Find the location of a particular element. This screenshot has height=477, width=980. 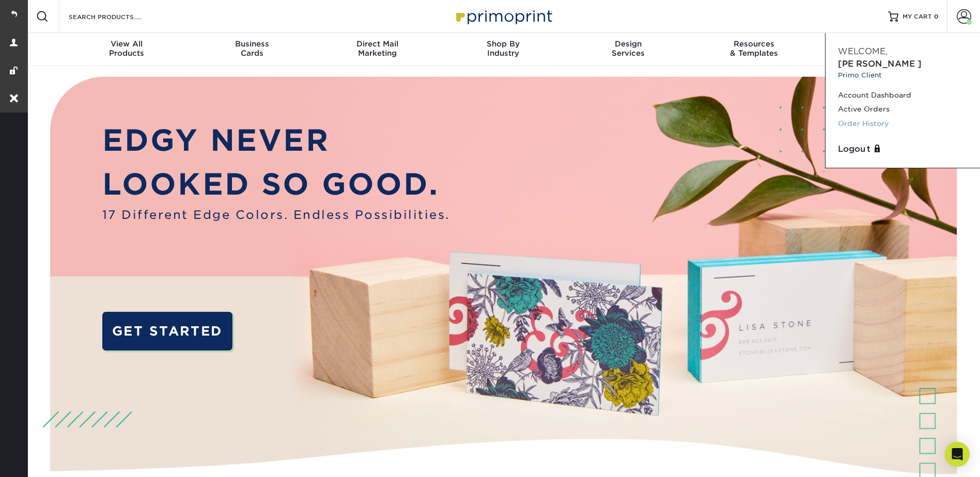

p: EDGY NEVER is located at coordinates (276, 140).